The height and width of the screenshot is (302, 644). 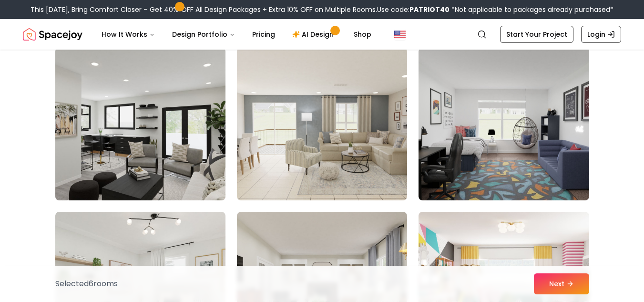 What do you see at coordinates (264, 34) in the screenshot?
I see `a: Pricing` at bounding box center [264, 34].